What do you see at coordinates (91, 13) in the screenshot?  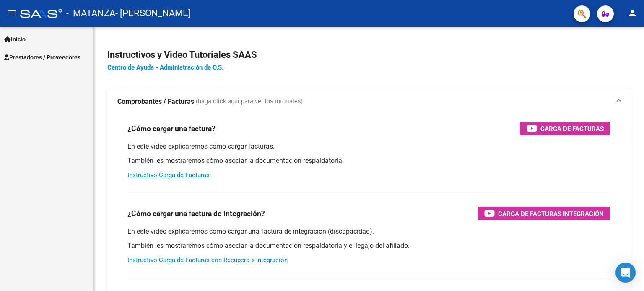 I see `span: - MATANZA` at bounding box center [91, 13].